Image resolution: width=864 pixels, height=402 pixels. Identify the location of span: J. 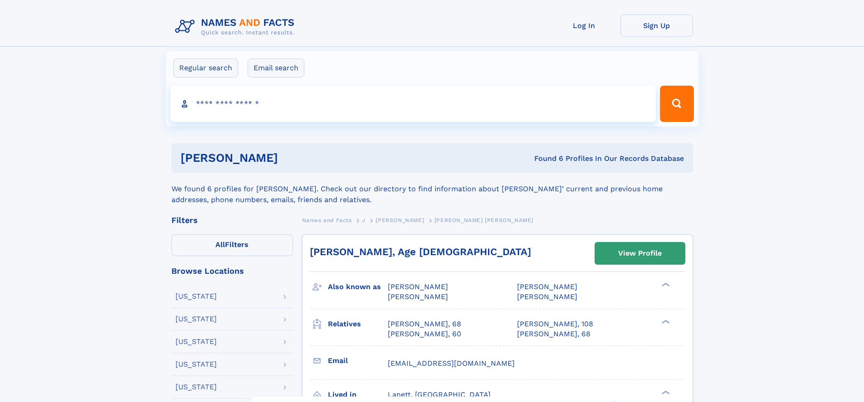
(364, 220).